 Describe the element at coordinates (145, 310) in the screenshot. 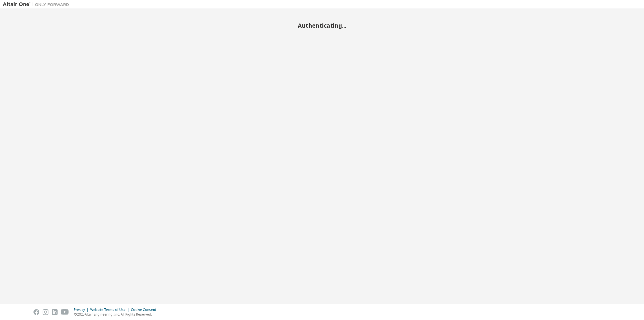

I see `div: Cookie Consent` at that location.